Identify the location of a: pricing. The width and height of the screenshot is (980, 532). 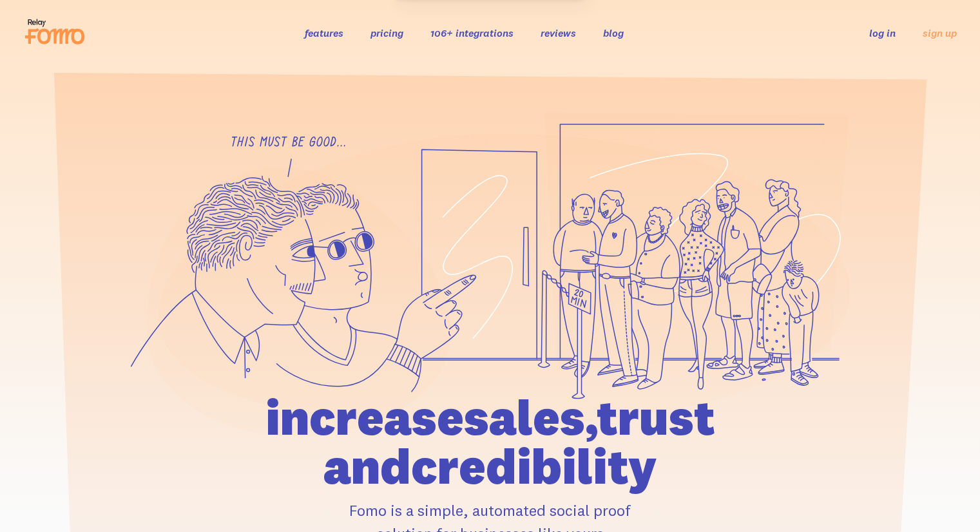
(386, 33).